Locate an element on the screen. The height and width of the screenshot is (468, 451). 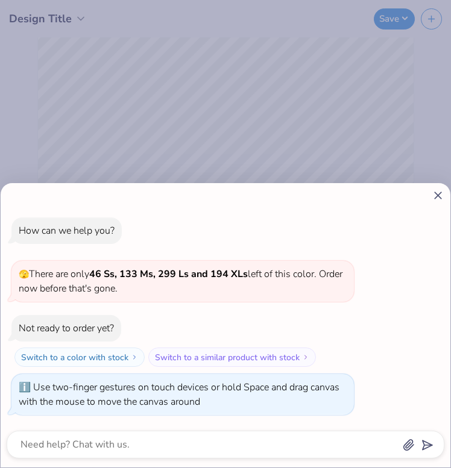
img: Switch to a similar product with stock is located at coordinates (305, 357).